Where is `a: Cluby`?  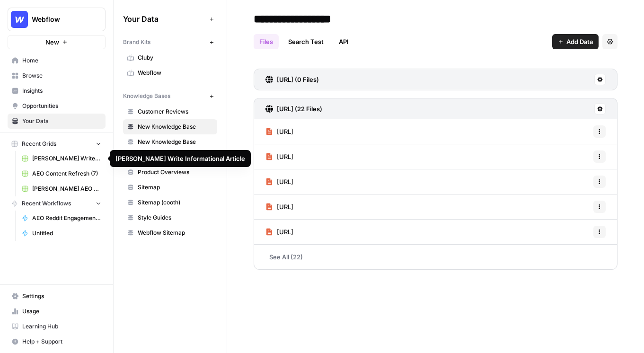
a: Cluby is located at coordinates (170, 57).